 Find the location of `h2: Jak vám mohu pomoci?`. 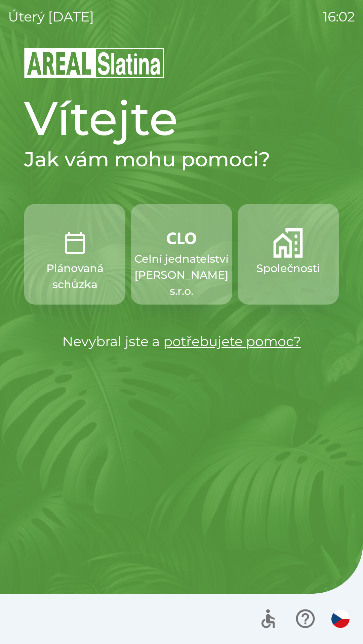

h2: Jak vám mohu pomoci? is located at coordinates (181, 160).